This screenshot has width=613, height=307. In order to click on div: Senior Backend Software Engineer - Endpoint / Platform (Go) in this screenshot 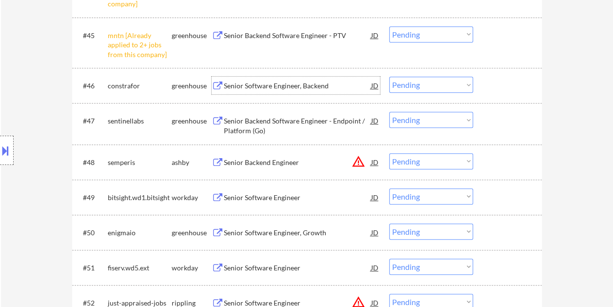, I will do `click(297, 125)`.